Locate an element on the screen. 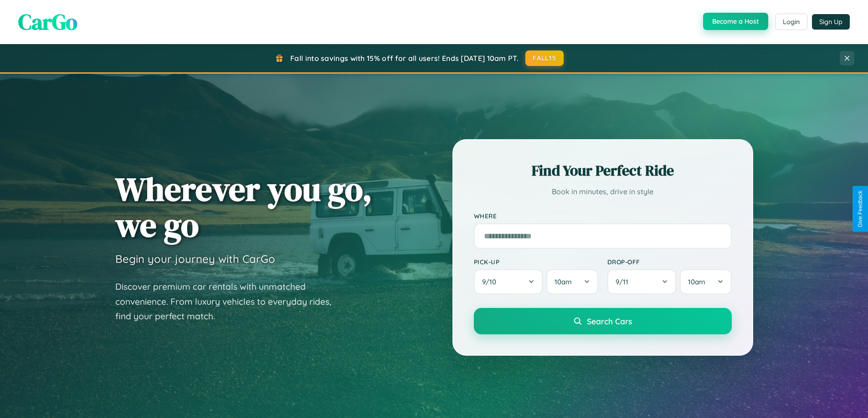  h2: Find Your Perfect Ride is located at coordinates (603, 171).